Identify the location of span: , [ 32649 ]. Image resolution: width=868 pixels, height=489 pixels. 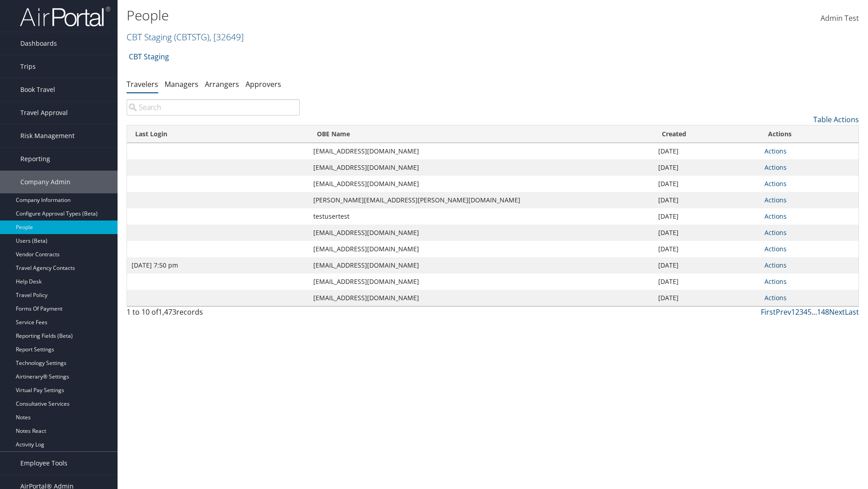
(227, 37).